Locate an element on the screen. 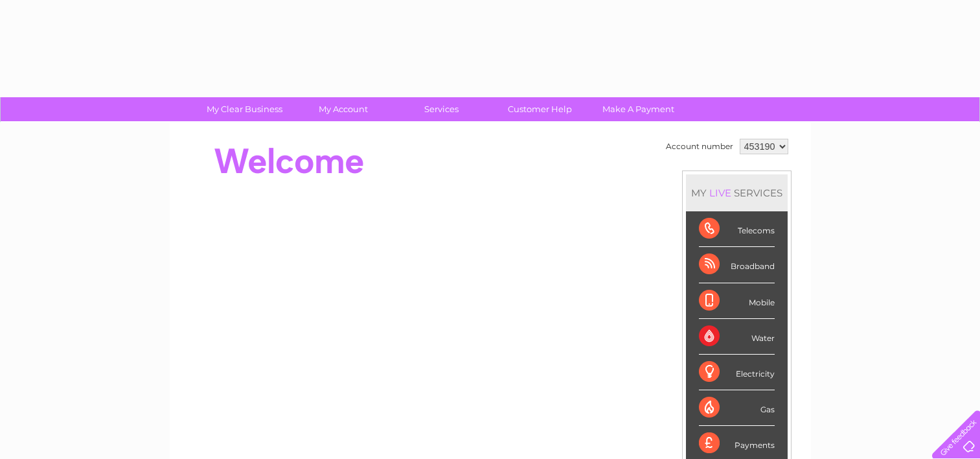 The width and height of the screenshot is (980, 459). div: Water is located at coordinates (737, 336).